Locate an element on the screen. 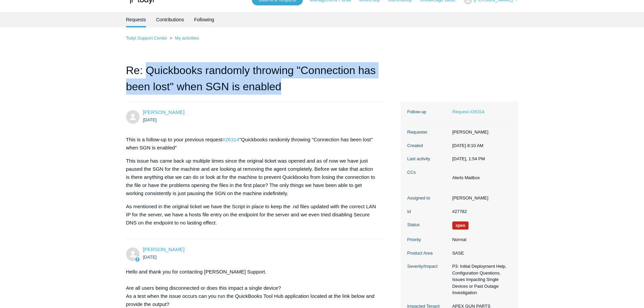  time: 09/02/2025, 13:54 is located at coordinates (468, 159).